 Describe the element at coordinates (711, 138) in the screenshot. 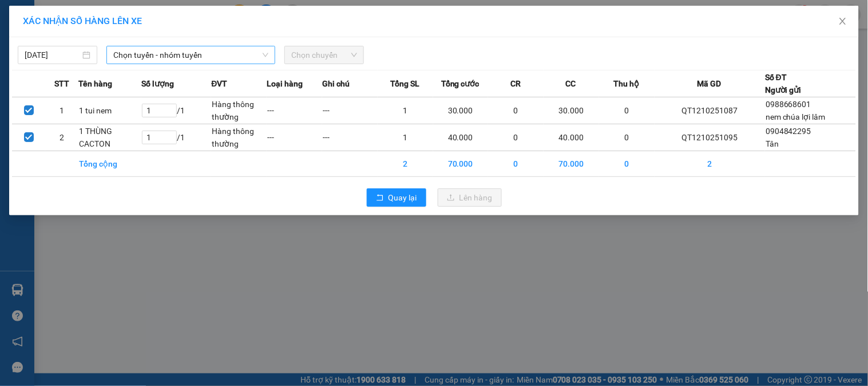

I see `td: QT1210251095` at that location.